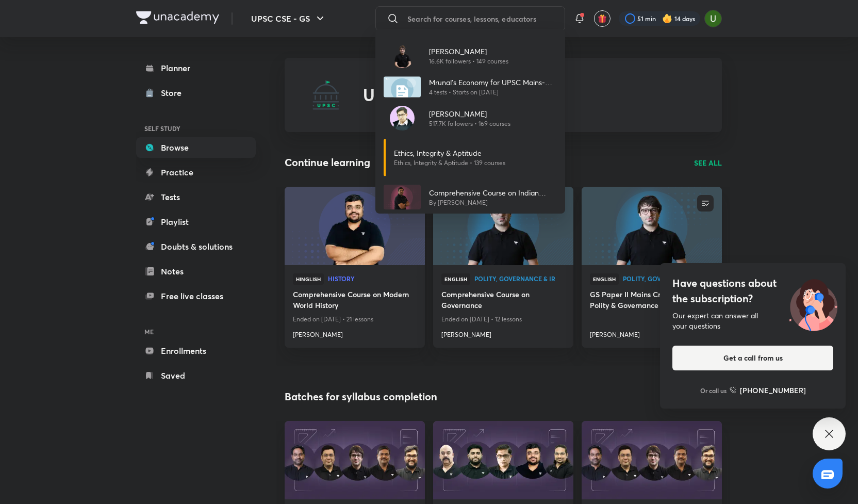 This screenshot has width=858, height=504. I want to click on p: 16.6K followers • 149 courses, so click(468, 62).